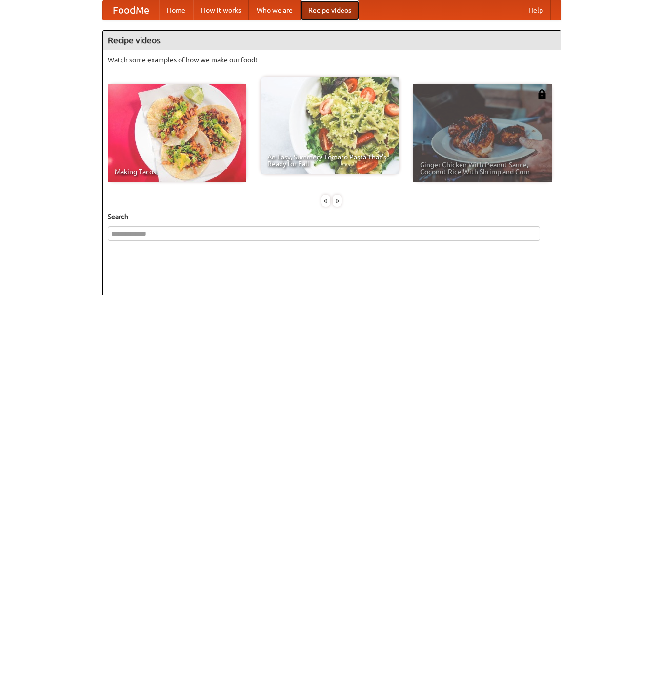  Describe the element at coordinates (131, 10) in the screenshot. I see `a: FoodMe` at that location.